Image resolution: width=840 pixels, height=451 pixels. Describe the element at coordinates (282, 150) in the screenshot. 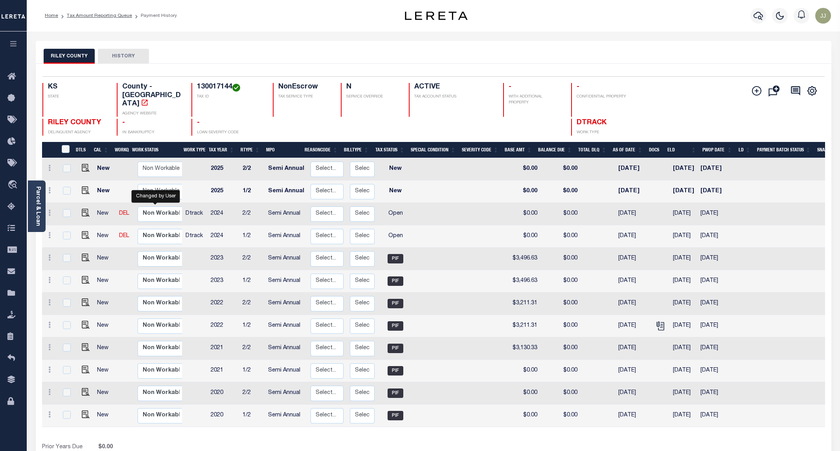

I see `th: MPO` at that location.